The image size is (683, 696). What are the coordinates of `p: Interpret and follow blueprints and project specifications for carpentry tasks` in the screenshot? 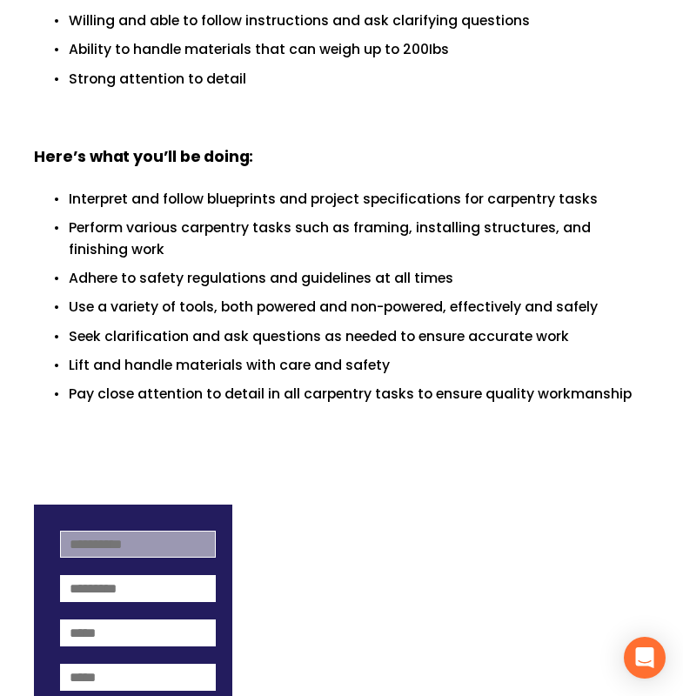 It's located at (359, 198).